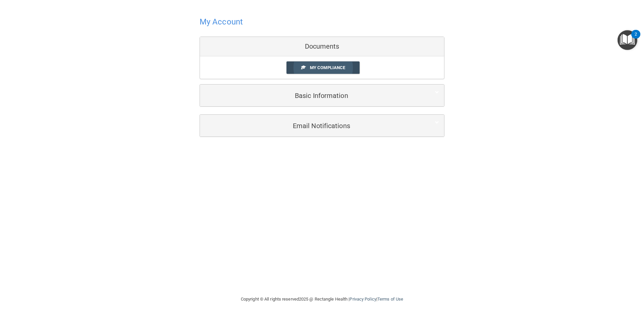  I want to click on div: 2, so click(635, 38).